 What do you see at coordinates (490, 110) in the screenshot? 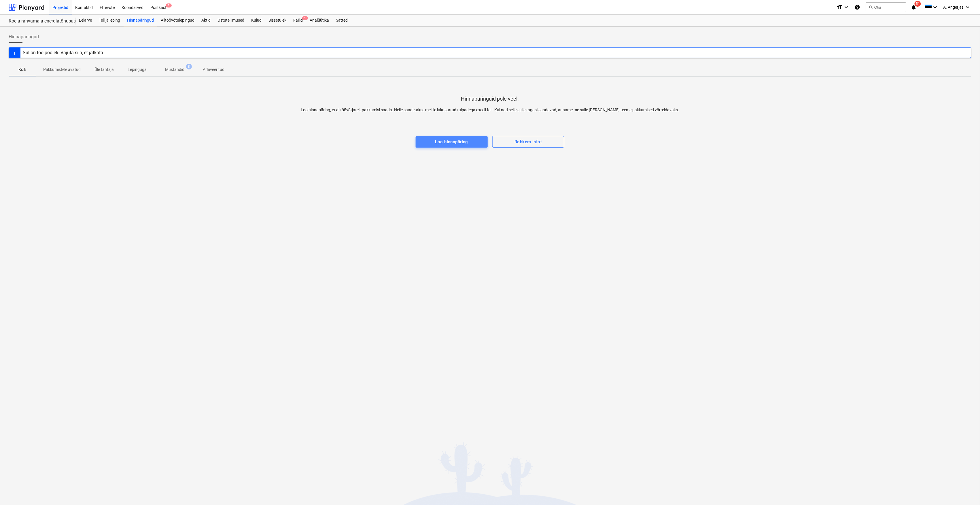
I see `p: Loo hinnapäring, et alltöövõtjatelt pakkumisi saada. Neile saadetakse meilile lukustatud tulpadeg...` at bounding box center [490, 110].